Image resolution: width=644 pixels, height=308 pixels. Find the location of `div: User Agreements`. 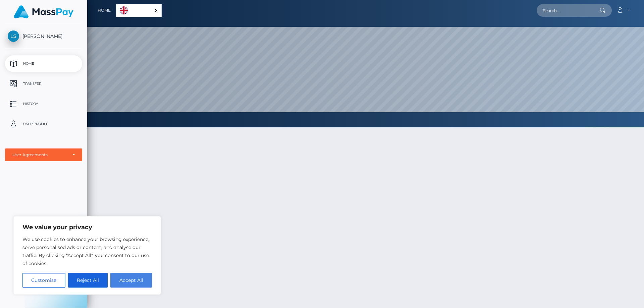

div: User Agreements is located at coordinates (40, 155).